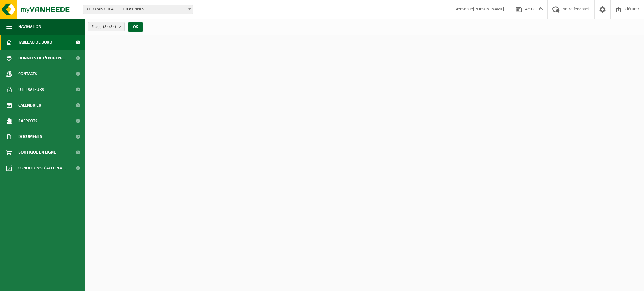 Image resolution: width=644 pixels, height=291 pixels. What do you see at coordinates (31, 89) in the screenshot?
I see `span: Utilisateurs` at bounding box center [31, 89].